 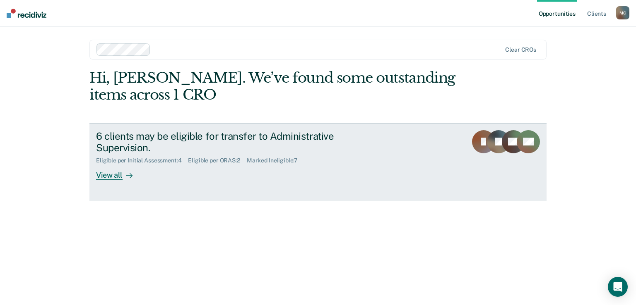 I want to click on img: Recidiviz, so click(x=26, y=13).